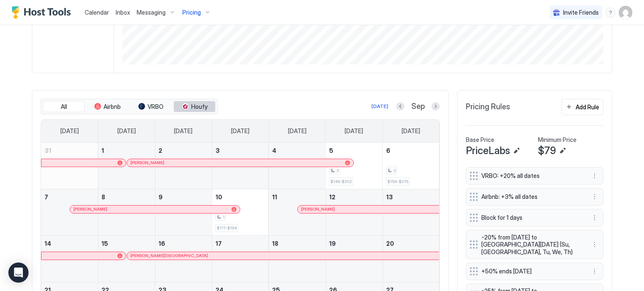 The width and height of the screenshot is (644, 291). I want to click on span: 31, so click(48, 150).